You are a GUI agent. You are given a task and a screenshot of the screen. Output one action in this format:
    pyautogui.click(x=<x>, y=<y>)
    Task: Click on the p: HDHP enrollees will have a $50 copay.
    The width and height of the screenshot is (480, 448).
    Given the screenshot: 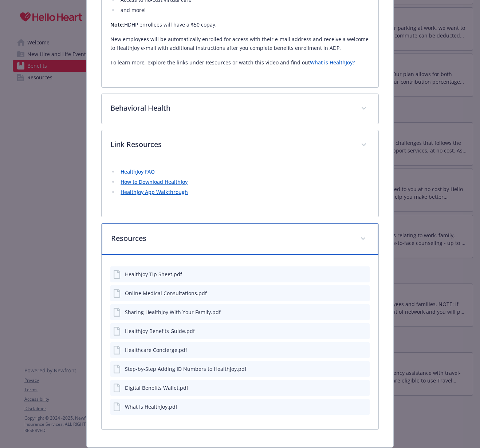 What is the action you would take?
    pyautogui.click(x=240, y=25)
    